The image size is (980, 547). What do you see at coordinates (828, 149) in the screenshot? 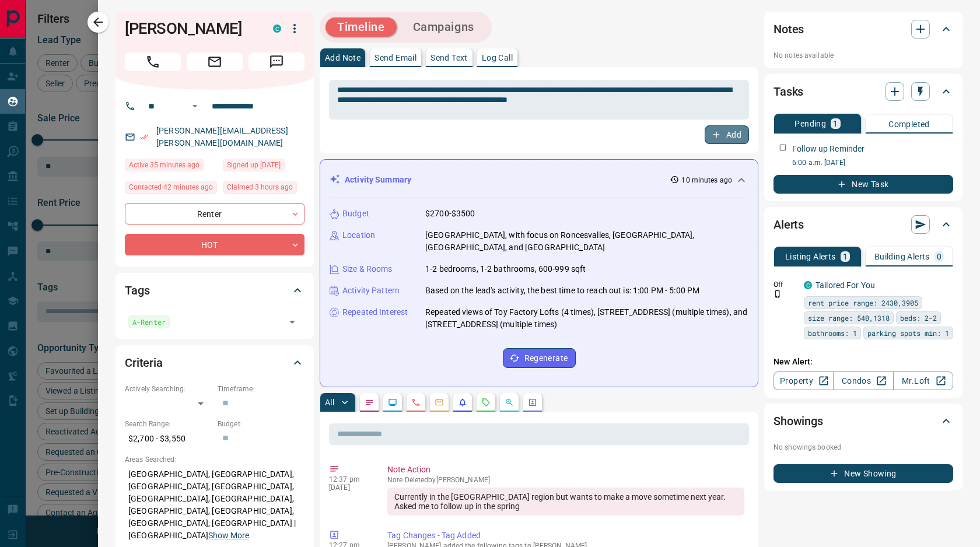
I see `p: Follow up Reminder` at bounding box center [828, 149].